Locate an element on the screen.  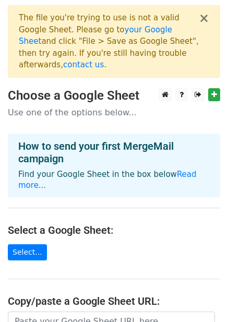
h3: Choose a Google Sheet is located at coordinates (114, 96).